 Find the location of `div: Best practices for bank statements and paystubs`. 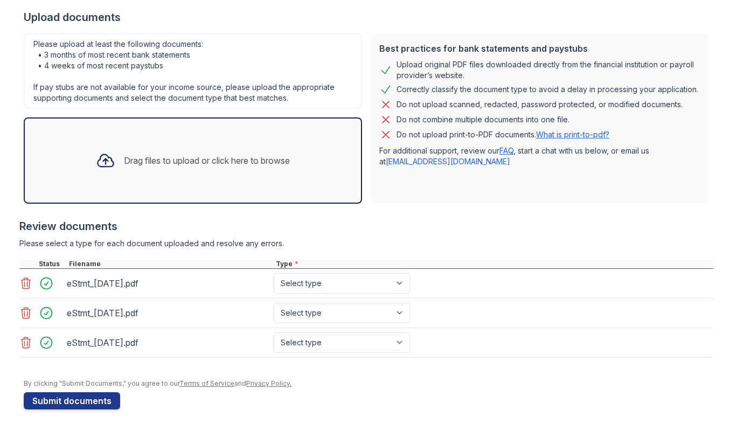

div: Best practices for bank statements and paystubs is located at coordinates (540, 49).